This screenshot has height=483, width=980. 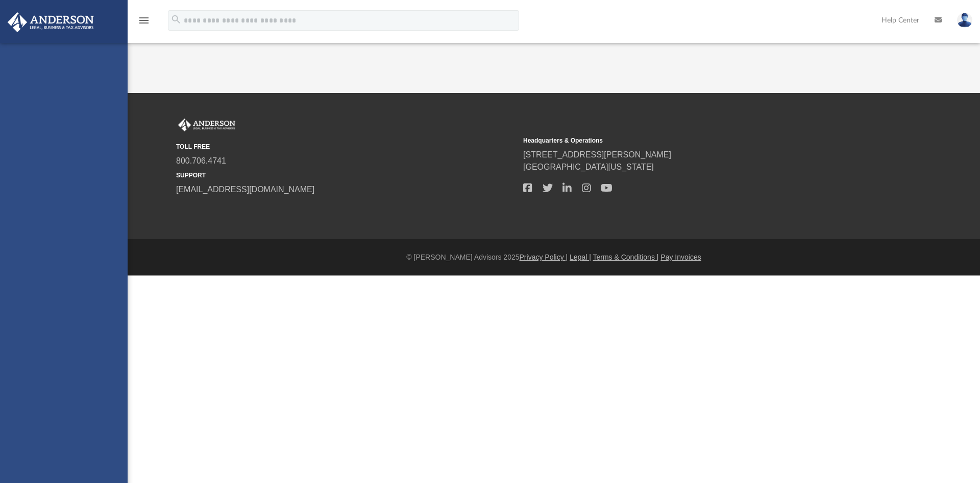 What do you see at coordinates (144, 23) in the screenshot?
I see `a: menu` at bounding box center [144, 23].